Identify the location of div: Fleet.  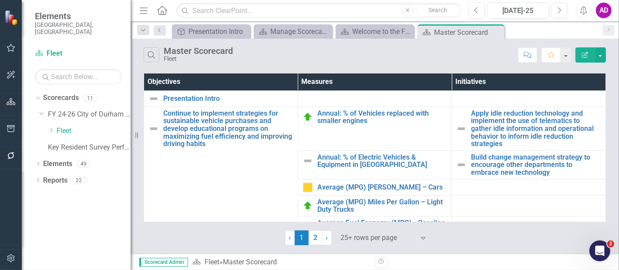
(198, 59).